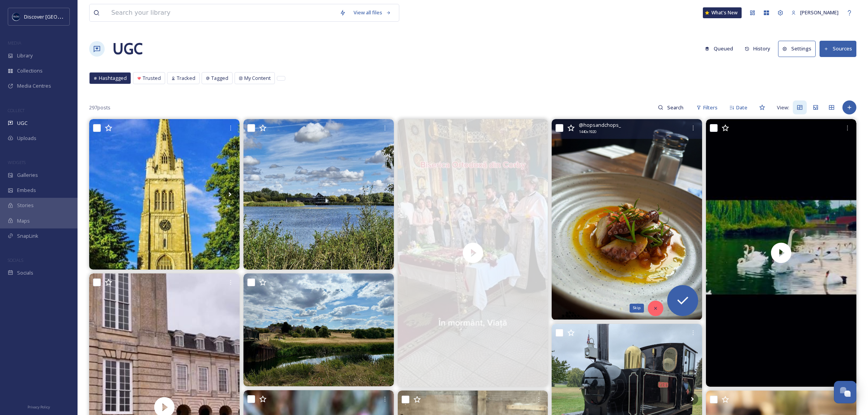  I want to click on img: At this point, we think chef might be slightly obsessed with octopus.. but we’re all for it! Char..., so click(627, 219).